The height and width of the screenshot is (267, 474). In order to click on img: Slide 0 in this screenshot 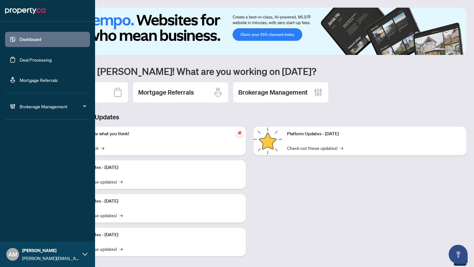, I will do `click(250, 31)`.